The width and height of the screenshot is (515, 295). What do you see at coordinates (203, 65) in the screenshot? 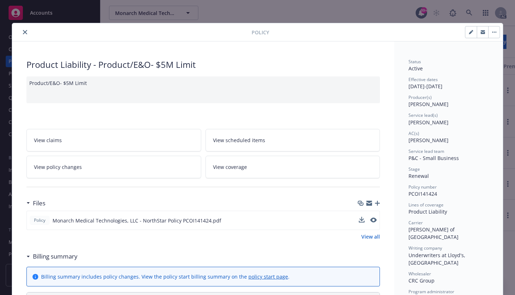
I see `div: Product Liability - Product/E&O- $5M Limit` at bounding box center [203, 65].